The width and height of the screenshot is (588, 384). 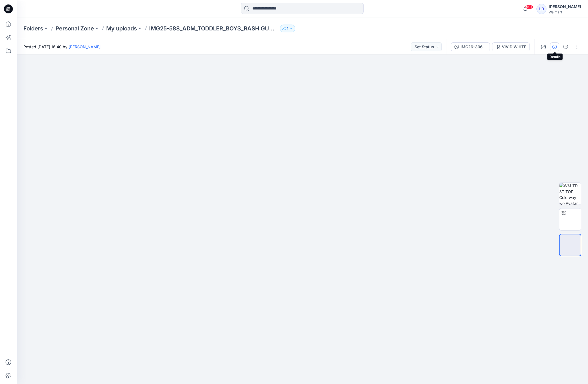 What do you see at coordinates (474, 47) in the screenshot?
I see `div: IMG26-306_ADM_TODDLER_BOYS_LS RASH GUARD` at bounding box center [474, 47].